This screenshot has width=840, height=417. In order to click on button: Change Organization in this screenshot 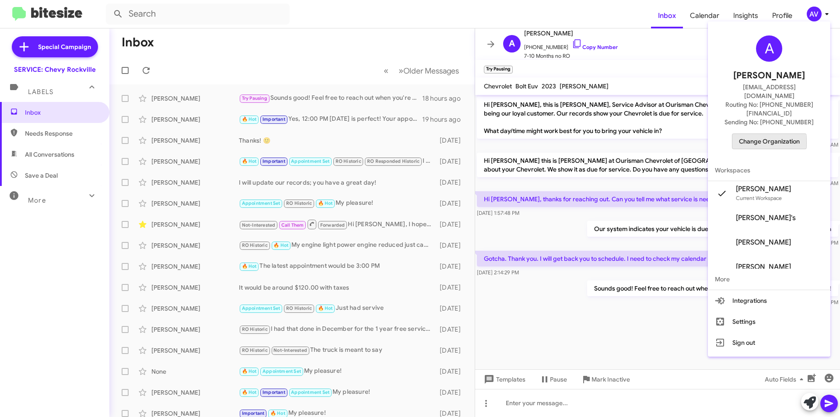, I will do `click(769, 141)`.